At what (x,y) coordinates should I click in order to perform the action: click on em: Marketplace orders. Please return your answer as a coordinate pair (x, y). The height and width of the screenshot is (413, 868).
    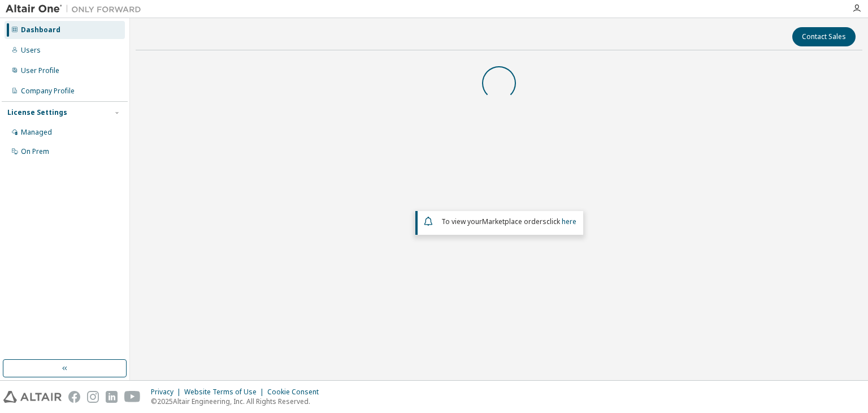
    Looking at the image, I should click on (514, 221).